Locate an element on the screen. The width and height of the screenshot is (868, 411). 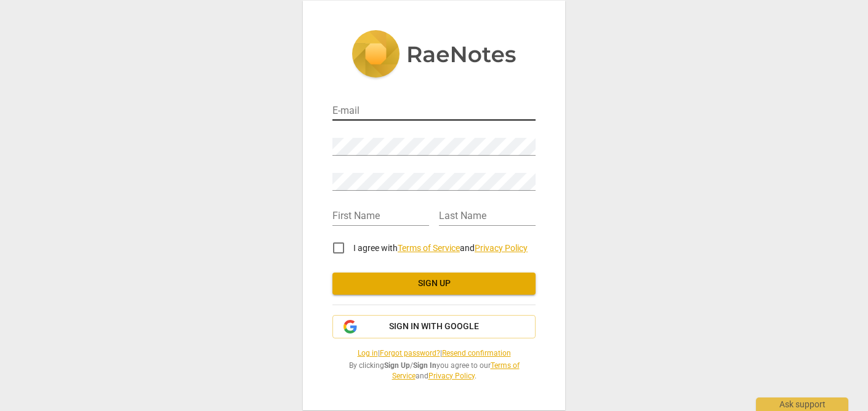
b: Sign In is located at coordinates (425, 366).